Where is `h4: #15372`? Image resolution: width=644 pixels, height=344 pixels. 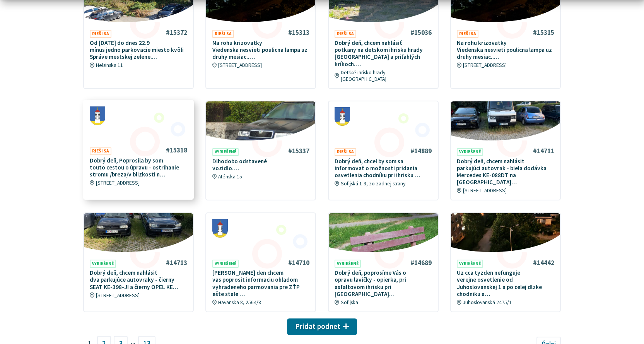 h4: #15372 is located at coordinates (176, 33).